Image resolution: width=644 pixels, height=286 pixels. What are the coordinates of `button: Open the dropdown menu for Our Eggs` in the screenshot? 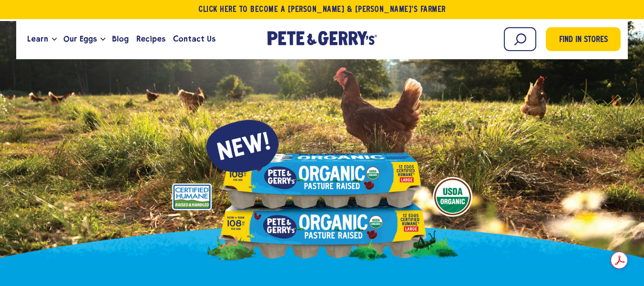 It's located at (103, 39).